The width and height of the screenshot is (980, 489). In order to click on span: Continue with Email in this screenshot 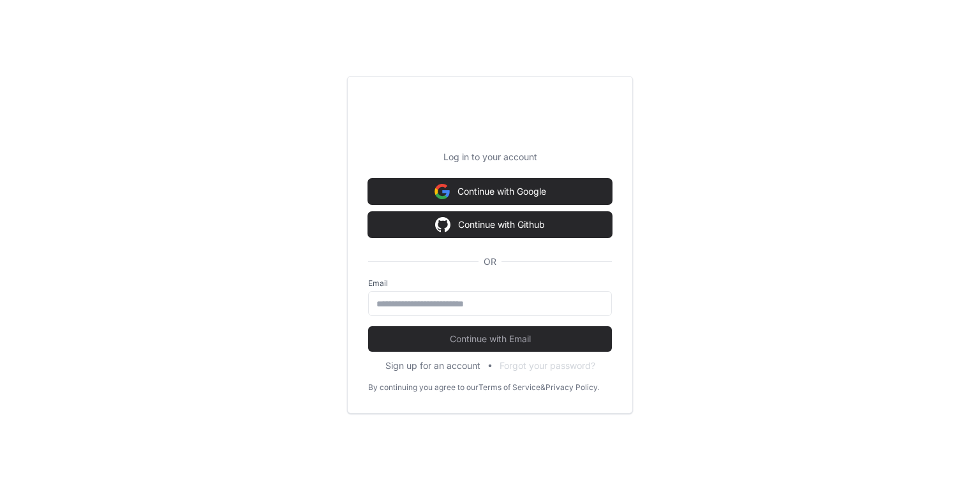, I will do `click(490, 339)`.